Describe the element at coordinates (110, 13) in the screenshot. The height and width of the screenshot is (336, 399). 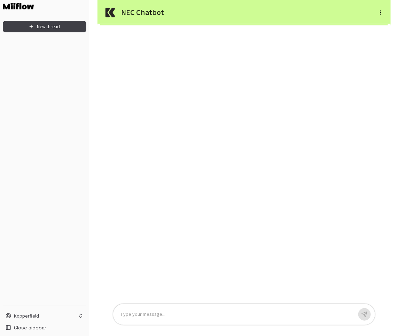
I see `img: Assistant Logo` at that location.